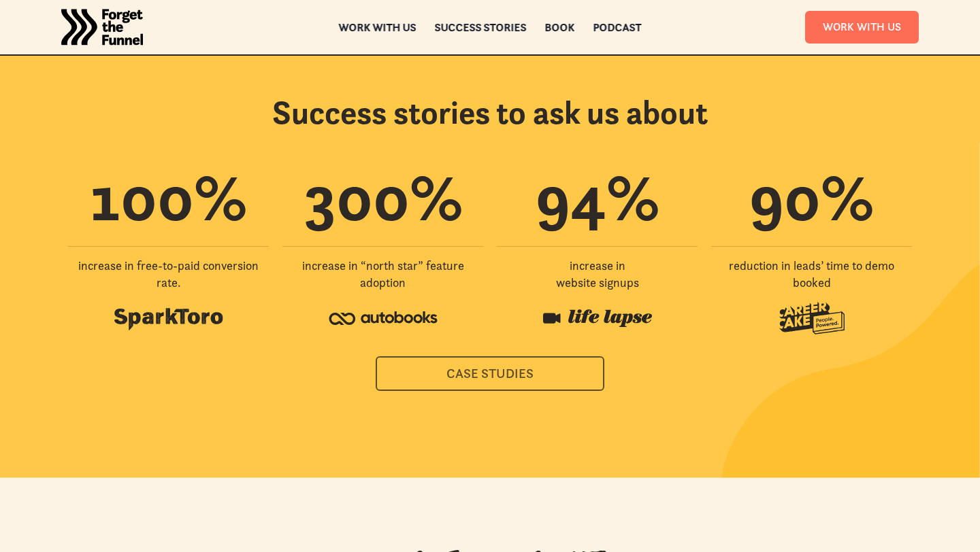  Describe the element at coordinates (490, 373) in the screenshot. I see `a: Case Studies` at that location.